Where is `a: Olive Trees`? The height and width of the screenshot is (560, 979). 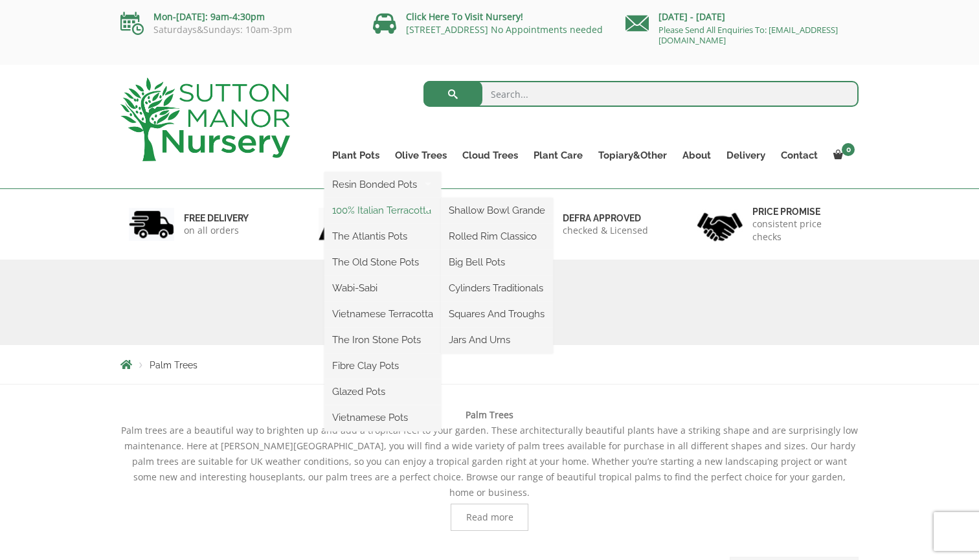
a: Olive Trees is located at coordinates (421, 155).